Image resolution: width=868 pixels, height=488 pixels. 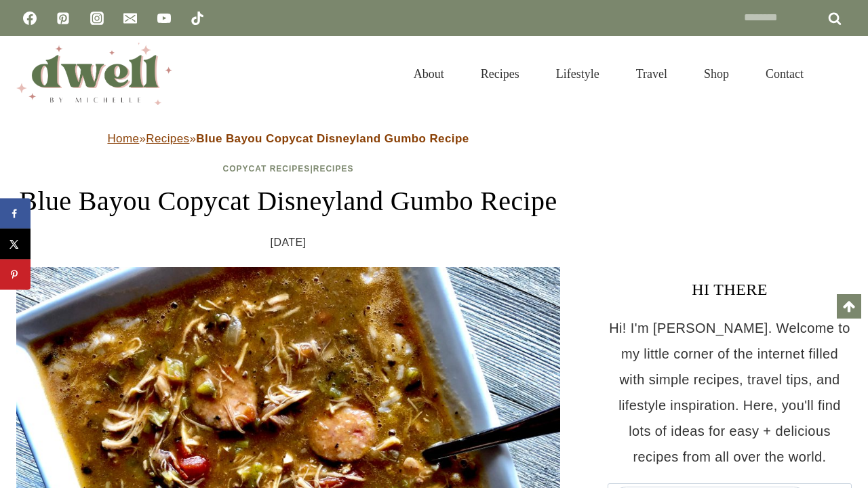 I want to click on a: Contact, so click(x=785, y=74).